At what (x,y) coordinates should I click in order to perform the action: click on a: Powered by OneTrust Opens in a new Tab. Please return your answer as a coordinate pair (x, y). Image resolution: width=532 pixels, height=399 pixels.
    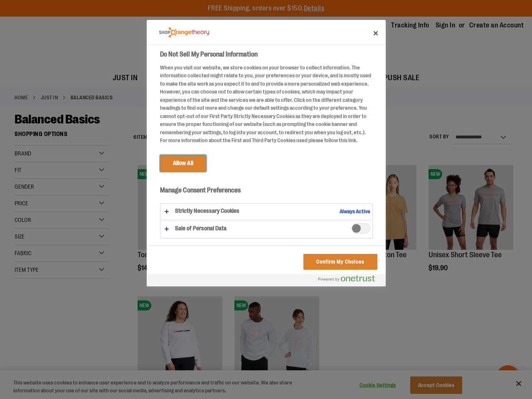
    Looking at the image, I should click on (350, 280).